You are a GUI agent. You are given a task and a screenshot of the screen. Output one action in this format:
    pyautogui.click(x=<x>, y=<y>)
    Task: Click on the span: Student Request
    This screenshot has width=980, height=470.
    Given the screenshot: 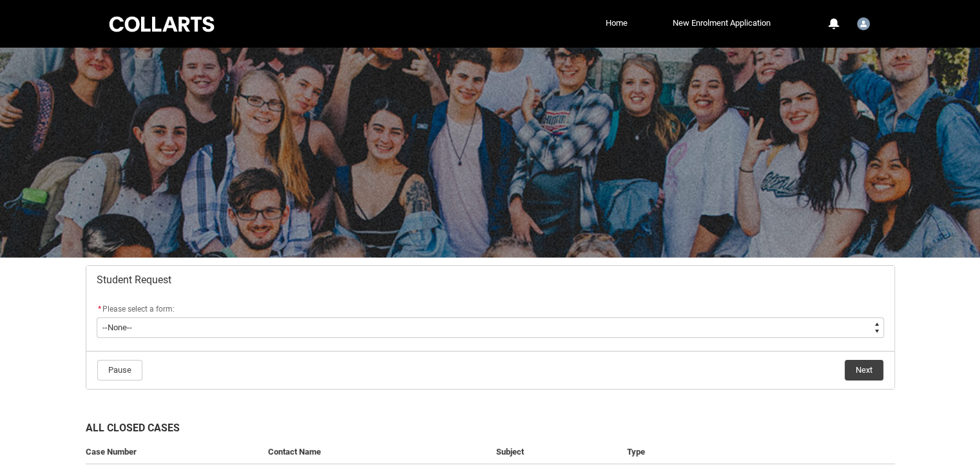 What is the action you would take?
    pyautogui.click(x=134, y=280)
    